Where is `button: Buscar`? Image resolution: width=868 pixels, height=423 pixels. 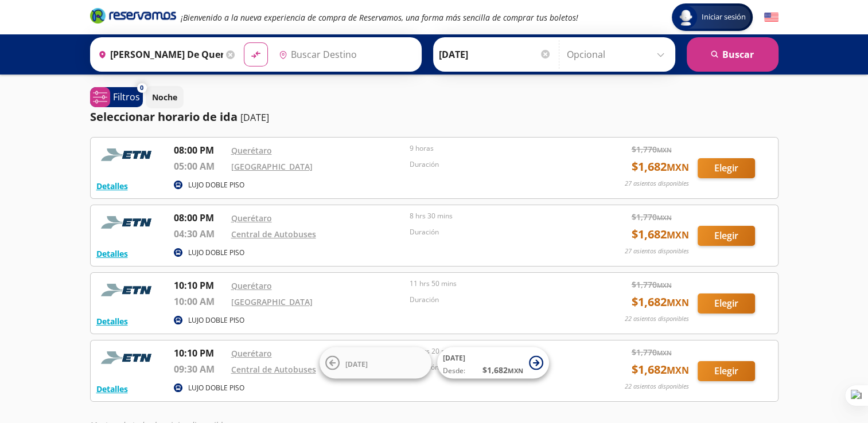
button: Buscar is located at coordinates (732, 54).